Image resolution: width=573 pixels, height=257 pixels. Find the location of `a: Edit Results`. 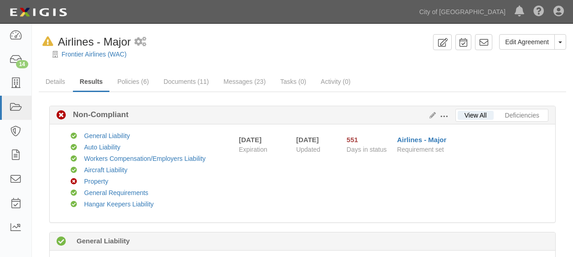

a: Edit Results is located at coordinates (431, 115).